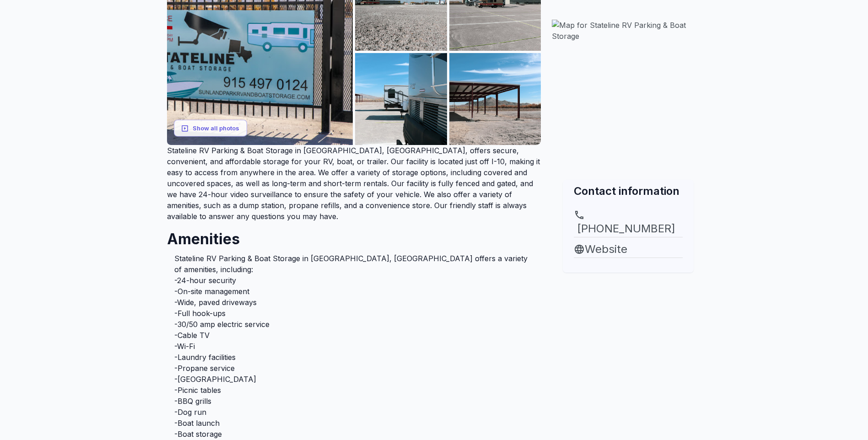 The image size is (868, 440). I want to click on li: -24-hour security, so click(354, 280).